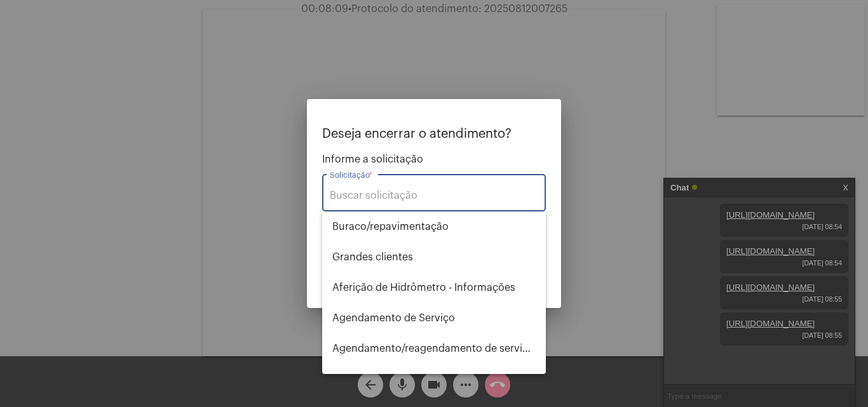 The width and height of the screenshot is (868, 407). What do you see at coordinates (434, 287) in the screenshot?
I see `span: Aferição de Hidrômetro - Informações` at bounding box center [434, 287].